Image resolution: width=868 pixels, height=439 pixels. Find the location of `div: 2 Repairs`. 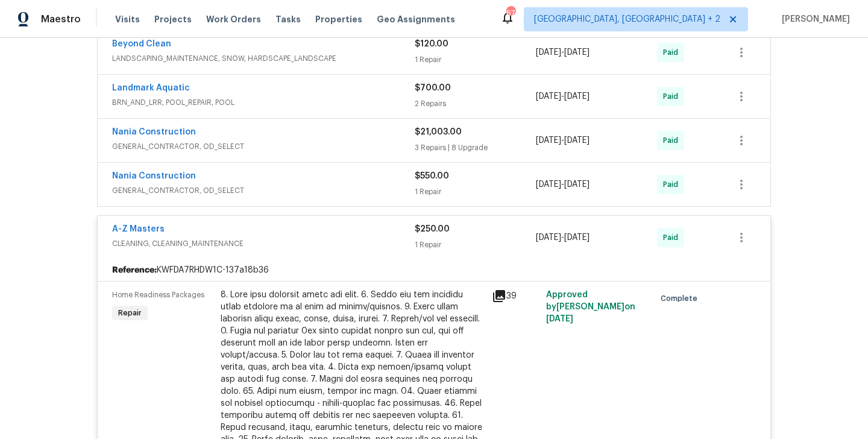

div: 2 Repairs is located at coordinates (475, 104).